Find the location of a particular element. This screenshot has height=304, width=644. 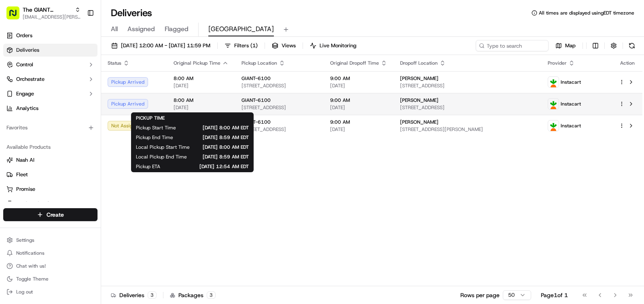

span: Toggle Theme is located at coordinates (32, 279).